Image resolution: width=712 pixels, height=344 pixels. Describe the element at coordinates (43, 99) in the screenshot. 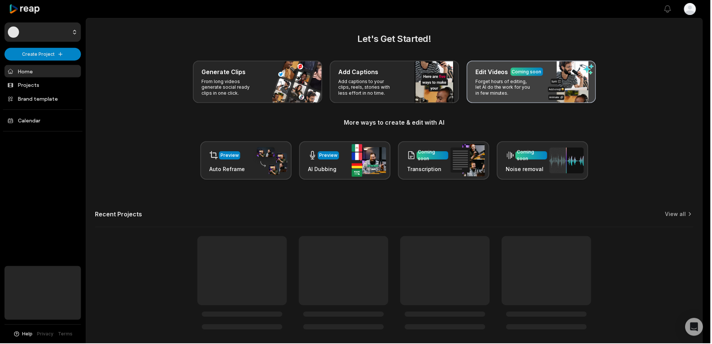

I see `a: Brand template` at that location.